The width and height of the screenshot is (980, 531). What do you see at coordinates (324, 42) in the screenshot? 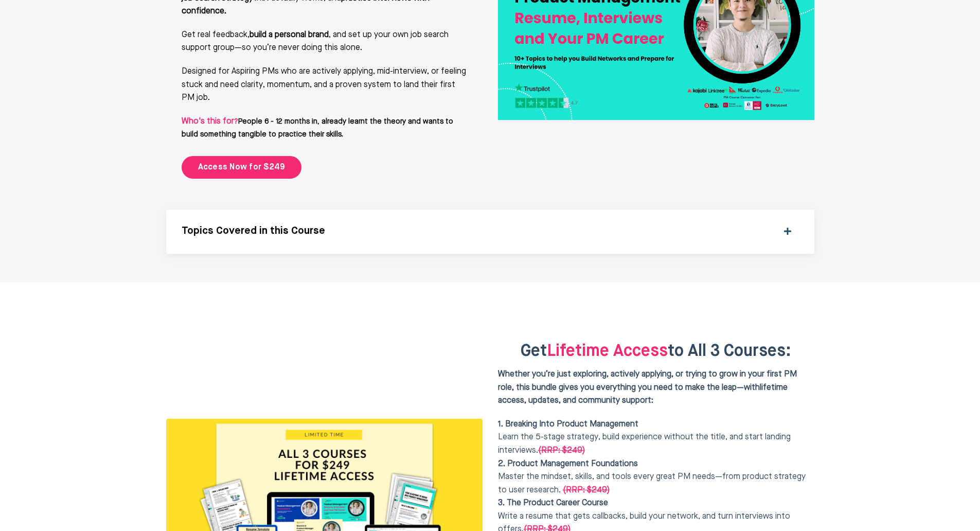
I see `p: Get real feedback, , and set up your own job search support group—so you’re never doing this alone.` at bounding box center [324, 42].